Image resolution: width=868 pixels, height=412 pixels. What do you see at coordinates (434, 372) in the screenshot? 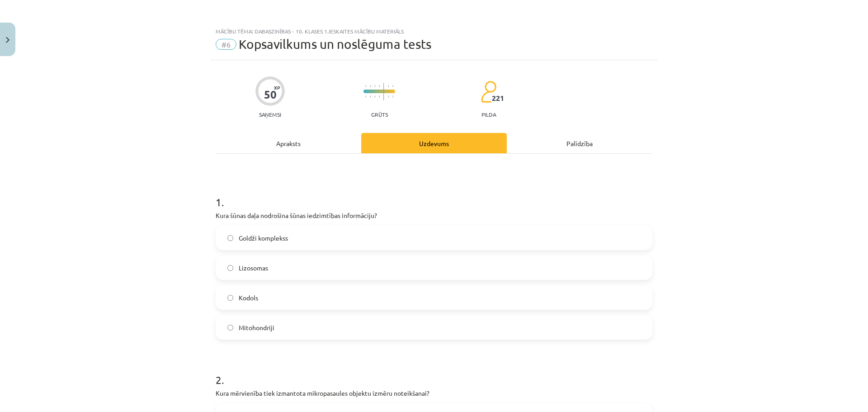
I see `h1: 2 .` at bounding box center [434, 372].